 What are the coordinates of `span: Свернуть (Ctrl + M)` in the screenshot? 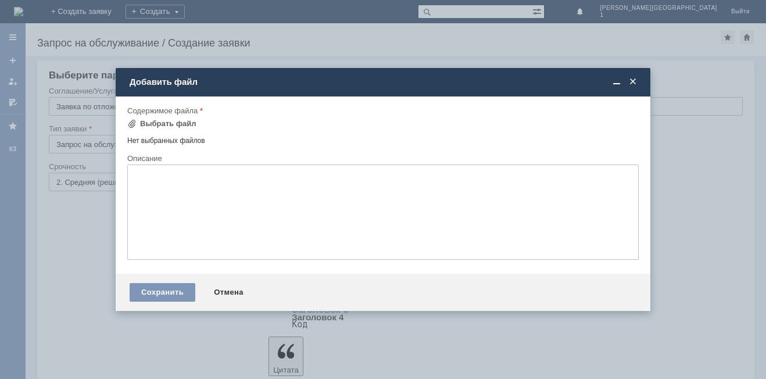 It's located at (617, 82).